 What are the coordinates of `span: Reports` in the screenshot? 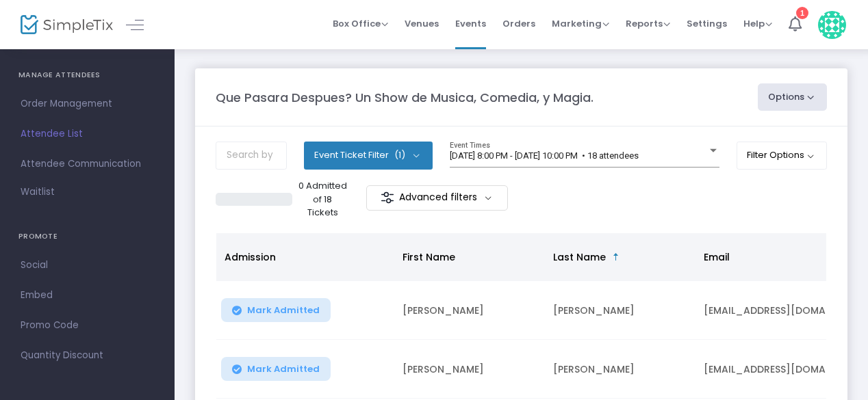 It's located at (647, 23).